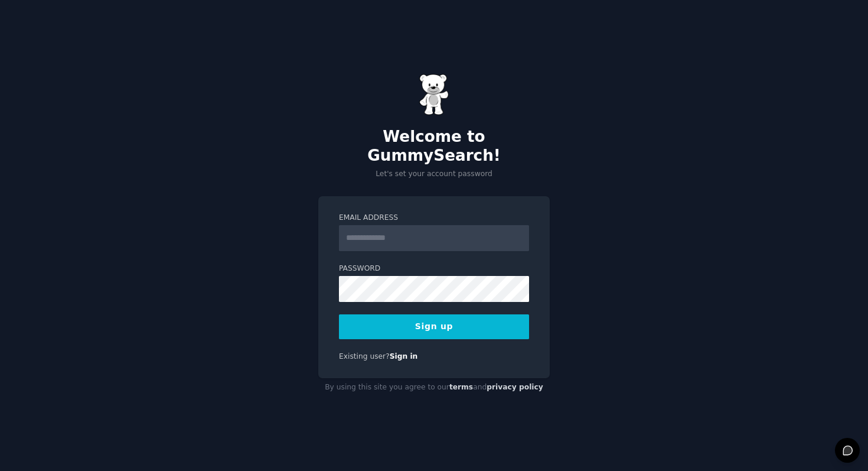 The width and height of the screenshot is (868, 471). What do you see at coordinates (434, 269) in the screenshot?
I see `label: Password` at bounding box center [434, 269].